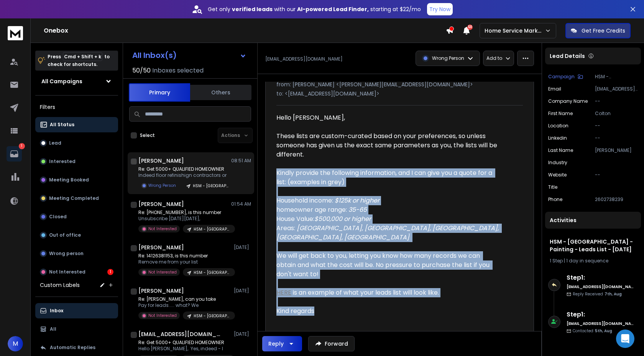  What do you see at coordinates (77, 143) in the screenshot?
I see `button: Lead` at bounding box center [77, 143].